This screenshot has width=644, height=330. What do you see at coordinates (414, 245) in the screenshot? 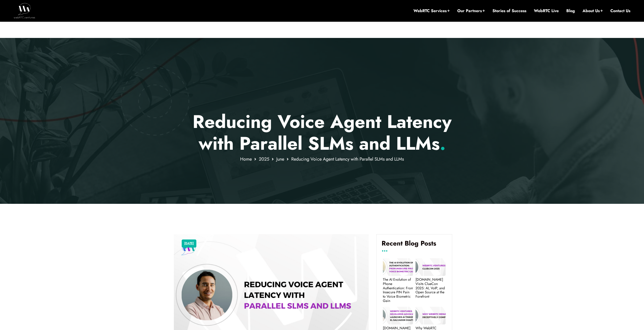
I see `h4: Recent Blog Posts` at bounding box center [414, 245].